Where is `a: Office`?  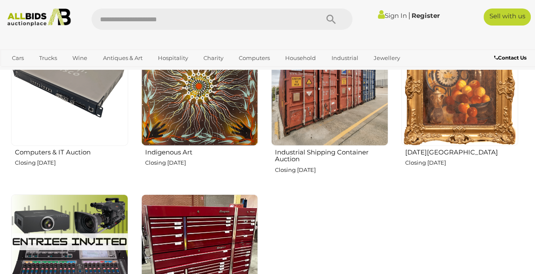
a: Office is located at coordinates (20, 72).